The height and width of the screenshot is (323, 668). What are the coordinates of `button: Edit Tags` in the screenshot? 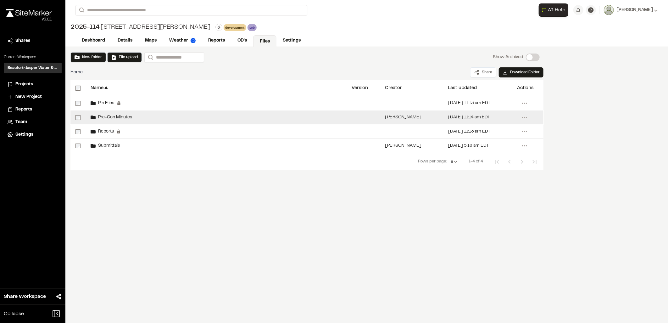 It's located at (219, 27).